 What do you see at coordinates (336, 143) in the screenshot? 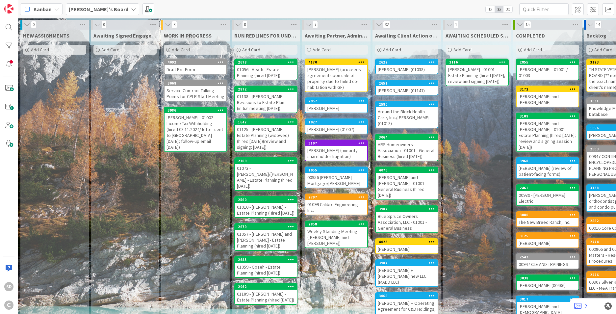
I see `div: 3107` at bounding box center [336, 143].